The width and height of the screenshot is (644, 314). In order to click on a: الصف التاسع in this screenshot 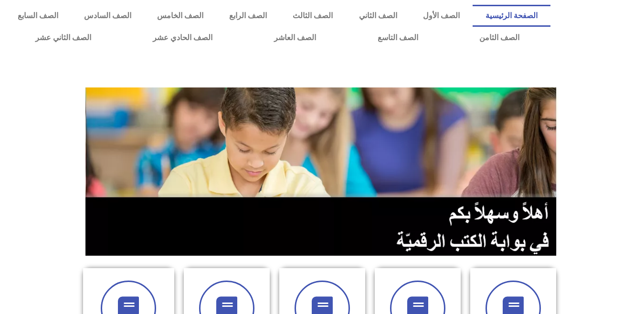, I will do `click(398, 38)`.